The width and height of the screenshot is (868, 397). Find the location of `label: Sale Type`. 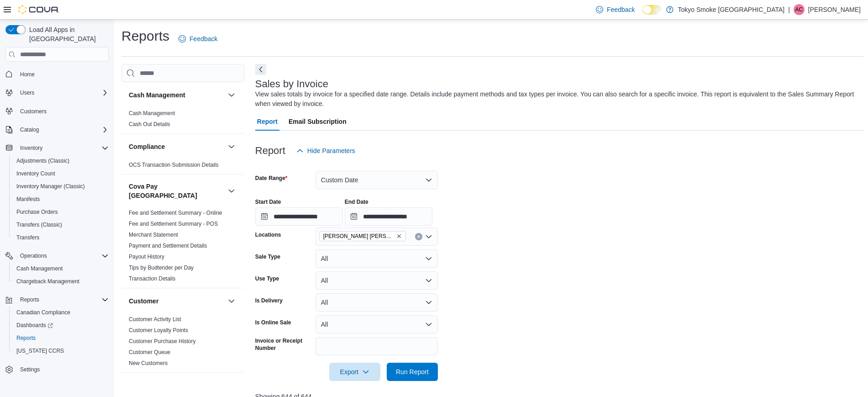

label: Sale Type is located at coordinates (268, 257).